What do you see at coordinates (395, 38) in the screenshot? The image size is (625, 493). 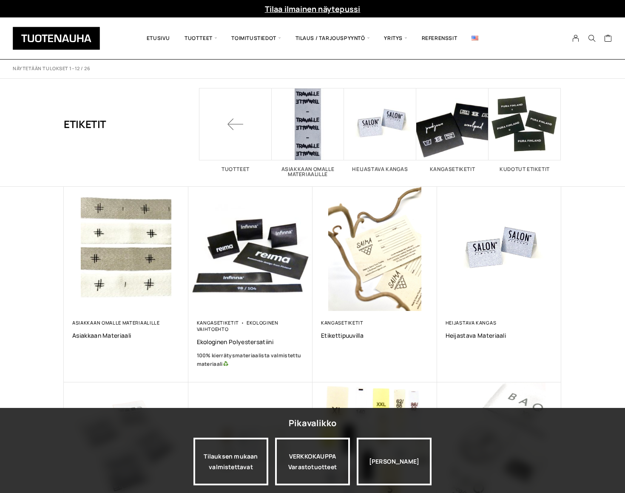 I see `span: Yritys` at bounding box center [395, 38].